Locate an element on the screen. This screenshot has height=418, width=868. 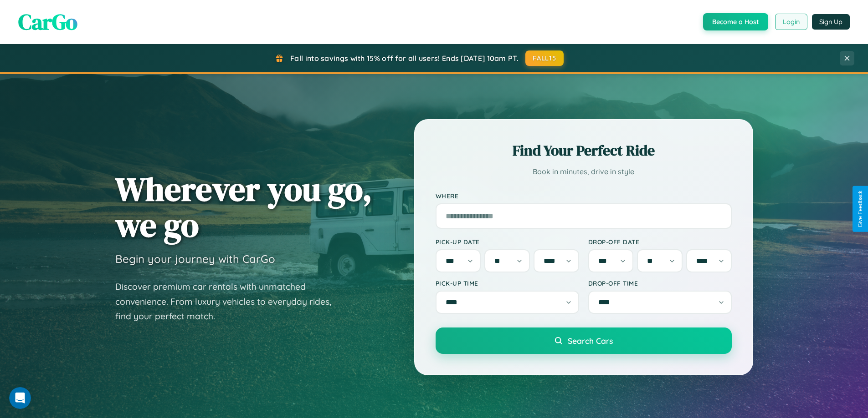
h2: Find Your Perfect Ride is located at coordinates (583, 150).